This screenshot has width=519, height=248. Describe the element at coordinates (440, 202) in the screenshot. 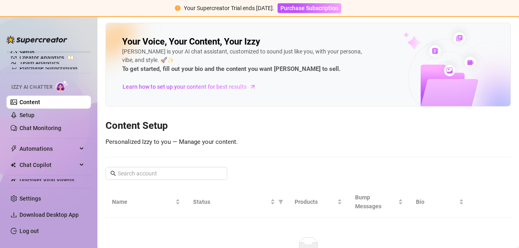

I see `th: Bio` at that location.